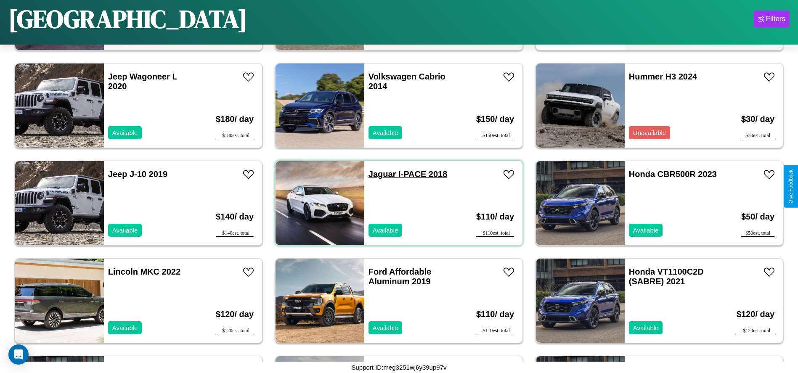 The image size is (798, 373). Describe the element at coordinates (666, 276) in the screenshot. I see `a: Honda VT1100C2D (SABRE) 2021` at that location.